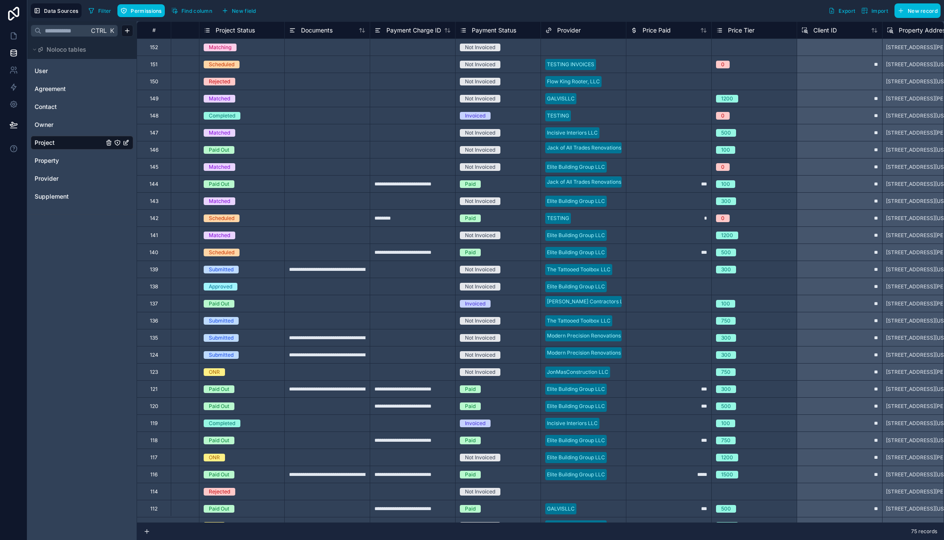  Describe the element at coordinates (50, 89) in the screenshot. I see `span: Agreement` at that location.